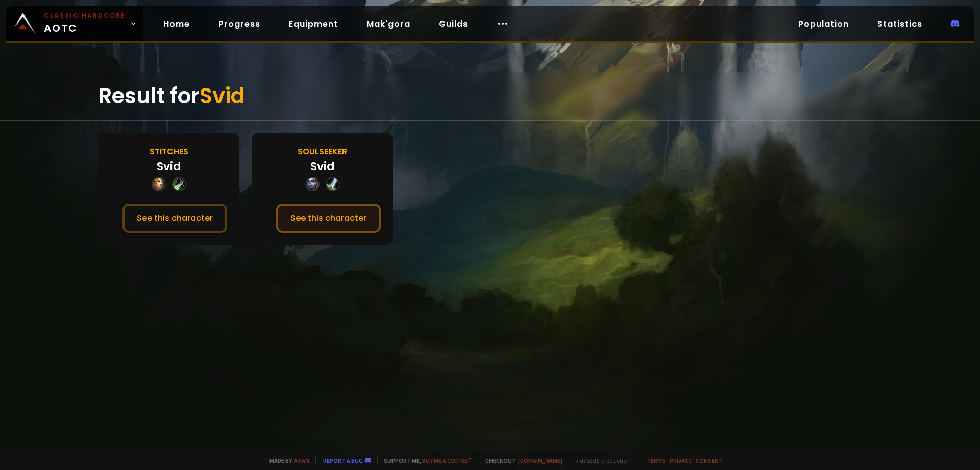 Image resolution: width=980 pixels, height=470 pixels. What do you see at coordinates (447, 460) in the screenshot?
I see `a: Buy me a coffee` at bounding box center [447, 460].